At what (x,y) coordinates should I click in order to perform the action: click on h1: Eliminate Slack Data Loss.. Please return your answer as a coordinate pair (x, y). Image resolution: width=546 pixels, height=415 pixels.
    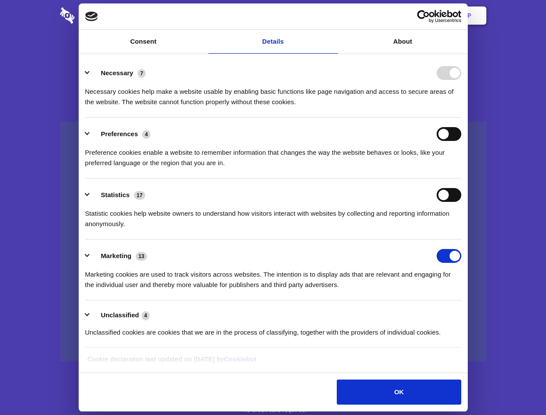
    Looking at the image, I should click on (273, 54).